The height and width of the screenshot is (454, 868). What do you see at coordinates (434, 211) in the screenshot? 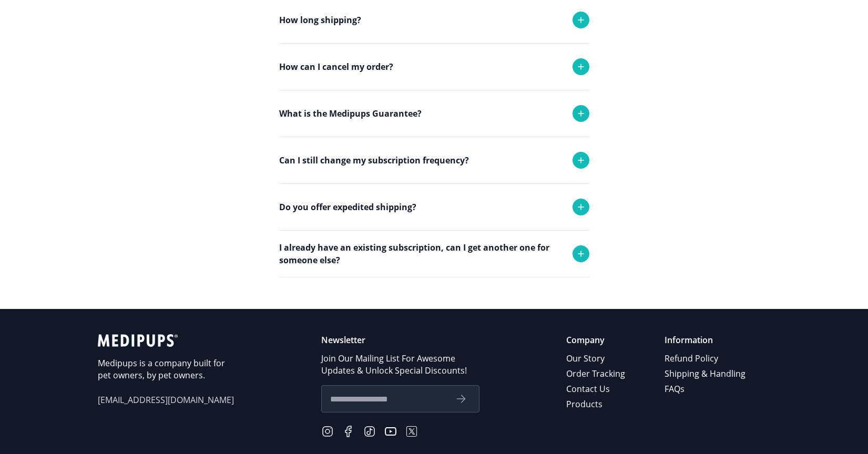
I see `div: Yes you can. Simply reach out to support and we will adjust your monthly deliveries!` at bounding box center [434, 211].